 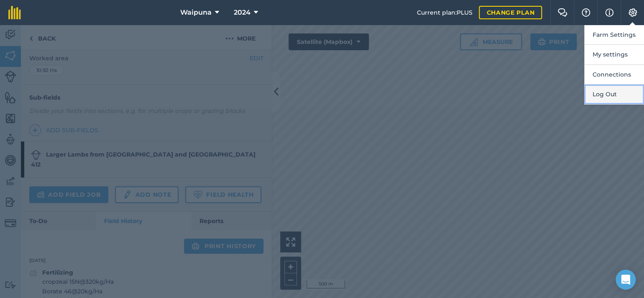 I want to click on img: A question mark icon, so click(x=585, y=13).